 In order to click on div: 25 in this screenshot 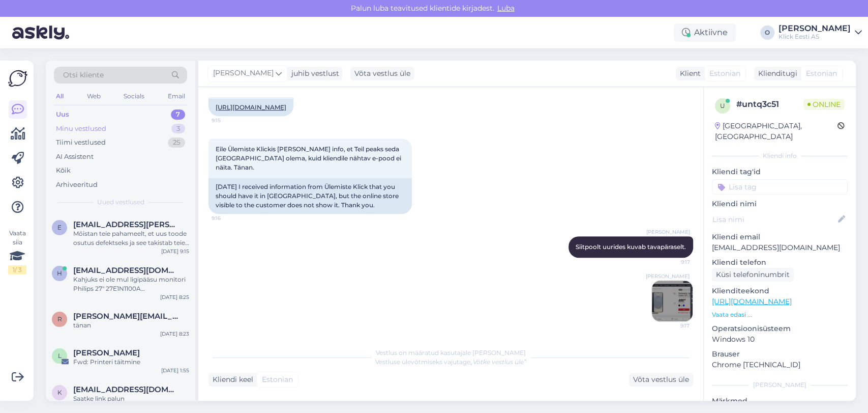, I will do `click(176, 142)`.